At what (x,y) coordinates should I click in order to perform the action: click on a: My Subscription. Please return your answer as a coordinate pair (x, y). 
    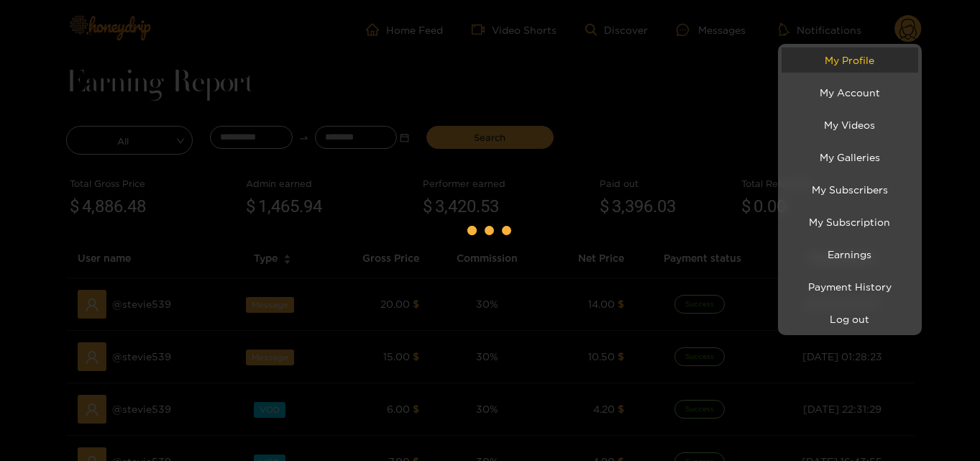
    Looking at the image, I should click on (850, 222).